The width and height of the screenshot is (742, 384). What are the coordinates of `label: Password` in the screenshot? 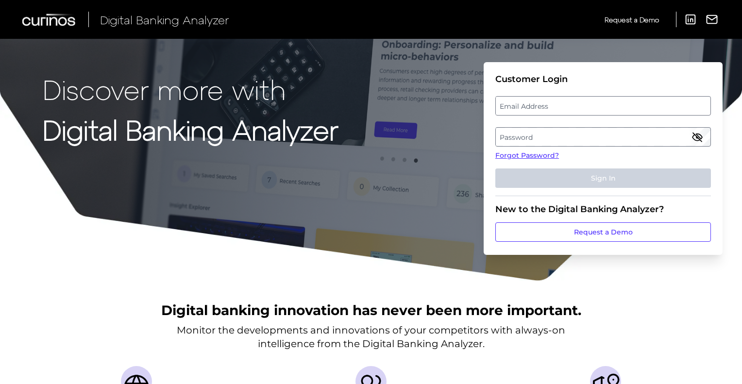 It's located at (603, 137).